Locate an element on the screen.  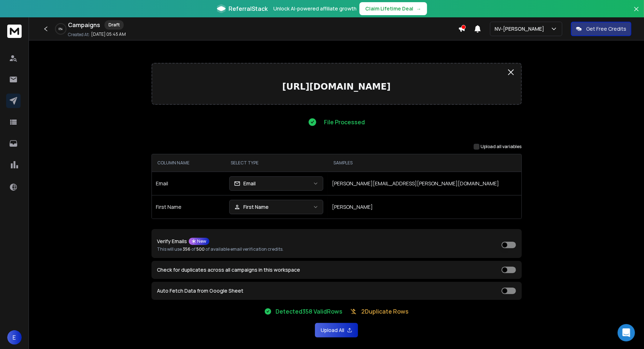
td: Email is located at coordinates (188, 183).